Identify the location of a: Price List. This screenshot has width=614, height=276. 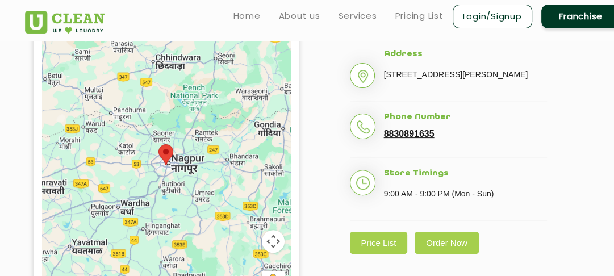
(379, 243).